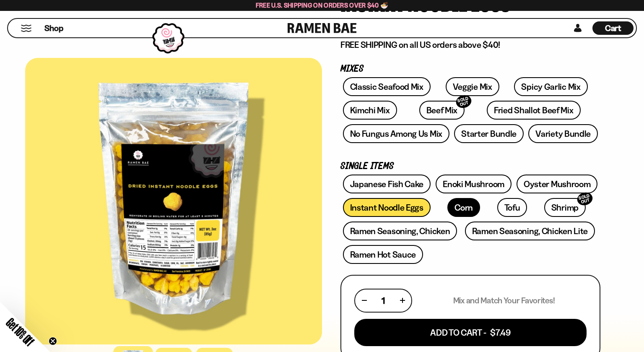  I want to click on button: Mobile Menu Trigger, so click(26, 28).